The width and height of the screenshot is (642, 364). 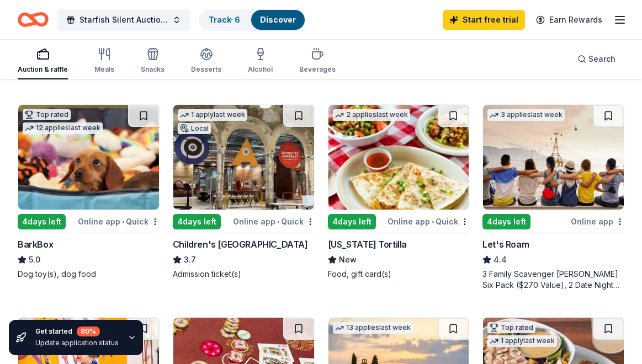 What do you see at coordinates (105, 69) in the screenshot?
I see `div: Meals` at bounding box center [105, 69].